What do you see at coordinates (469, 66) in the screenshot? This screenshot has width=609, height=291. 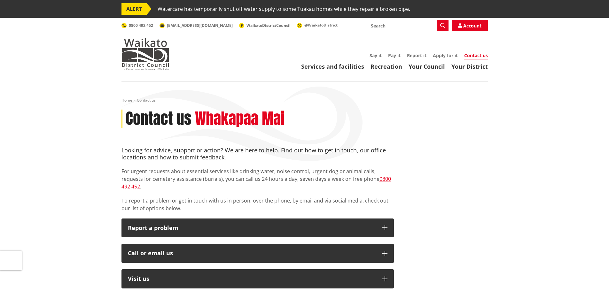 I see `a: Your District` at bounding box center [469, 66].